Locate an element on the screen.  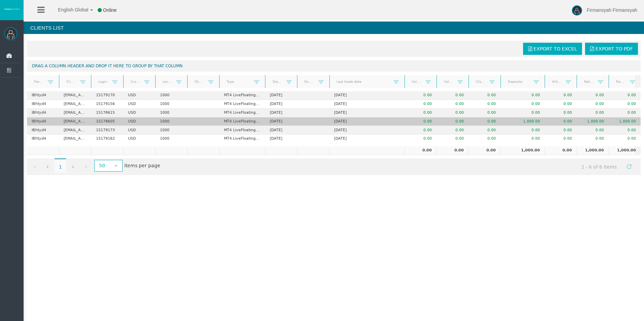
span: Online is located at coordinates (110, 10).